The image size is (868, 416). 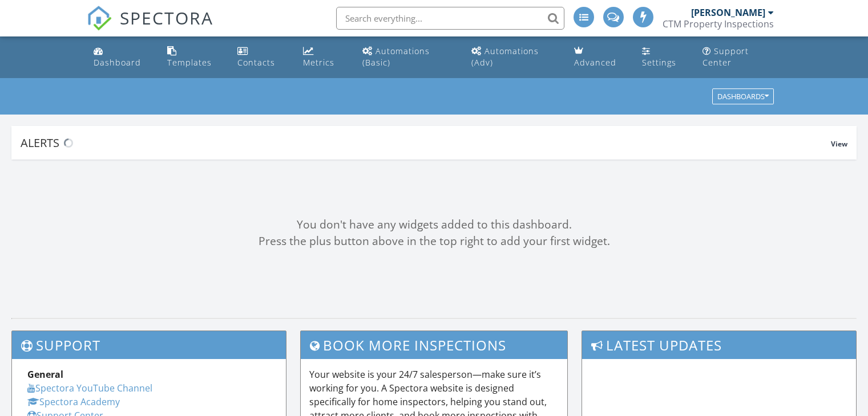 I want to click on h3: Latest Updates, so click(x=718, y=345).